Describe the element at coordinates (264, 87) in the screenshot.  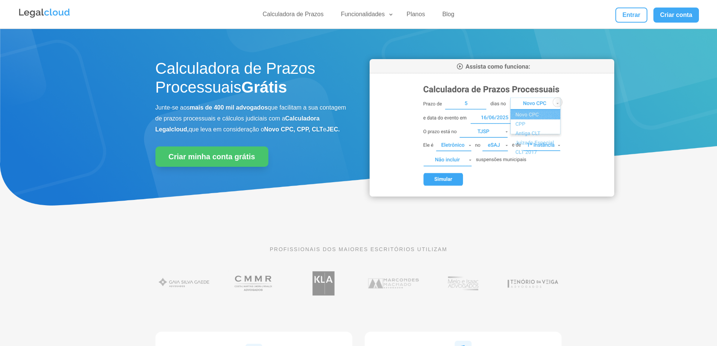
I see `strong: Grátis` at that location.